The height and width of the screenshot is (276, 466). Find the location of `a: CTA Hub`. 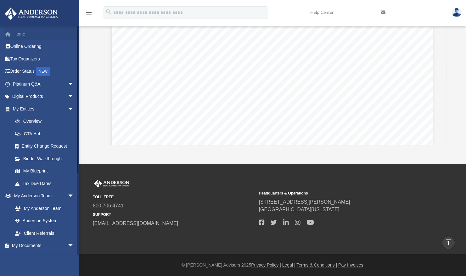

a: CTA Hub is located at coordinates (46, 134).